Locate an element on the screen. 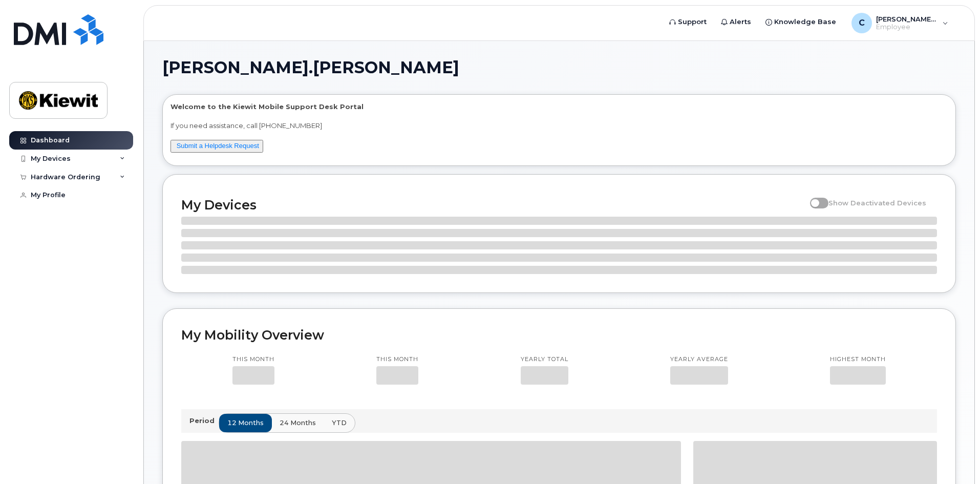 The width and height of the screenshot is (980, 484). p: Yearly total is located at coordinates (544, 359).